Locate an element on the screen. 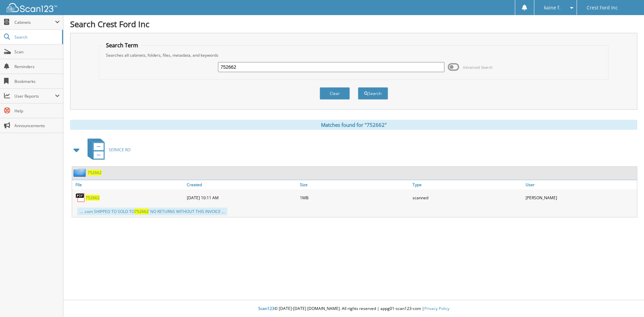 This screenshot has height=317, width=644. span: SERVICE RO is located at coordinates (120, 150).